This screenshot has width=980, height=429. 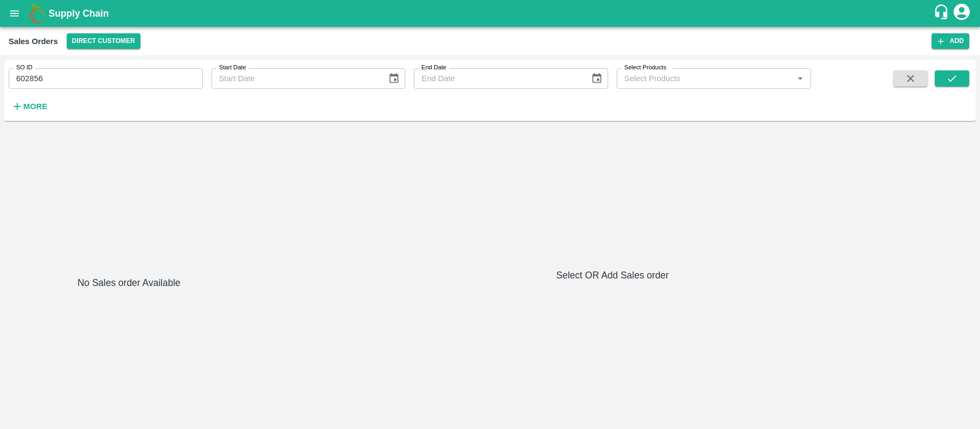 What do you see at coordinates (942, 14) in the screenshot?
I see `div: customer-support` at bounding box center [942, 14].